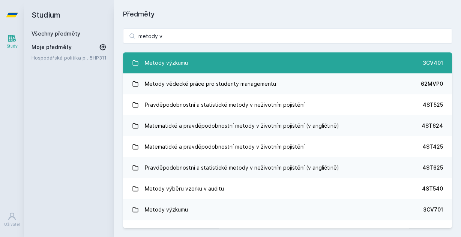 The image size is (461, 237). Describe the element at coordinates (287, 36) in the screenshot. I see `input: Název nebo ident předmětu…` at that location.